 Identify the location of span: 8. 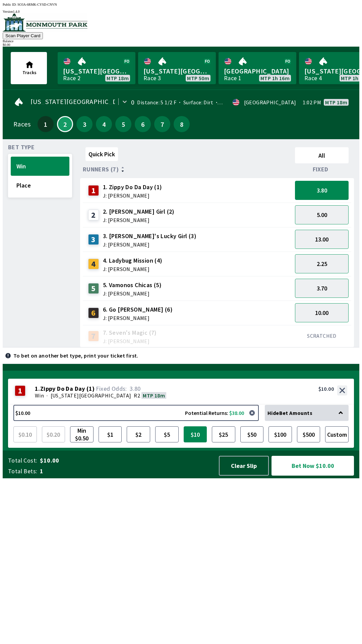
(182, 124).